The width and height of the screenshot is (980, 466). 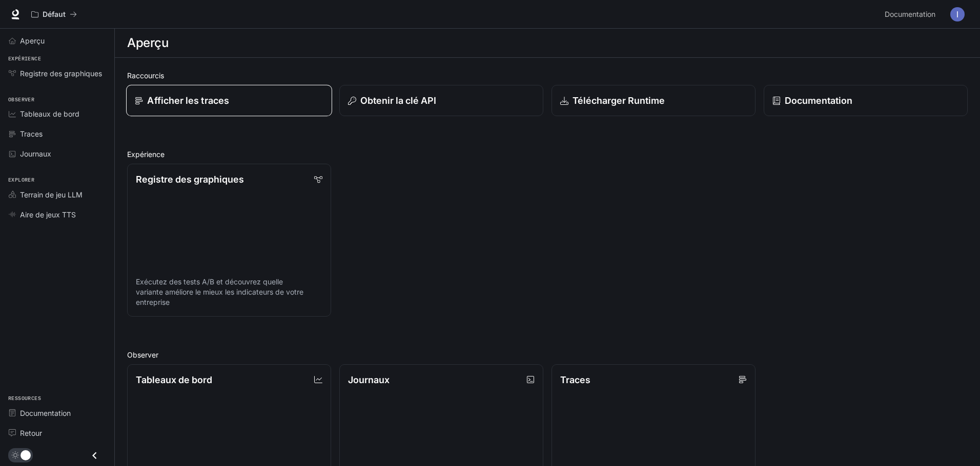 I want to click on span: Basculement du mode sombre, so click(x=26, y=455).